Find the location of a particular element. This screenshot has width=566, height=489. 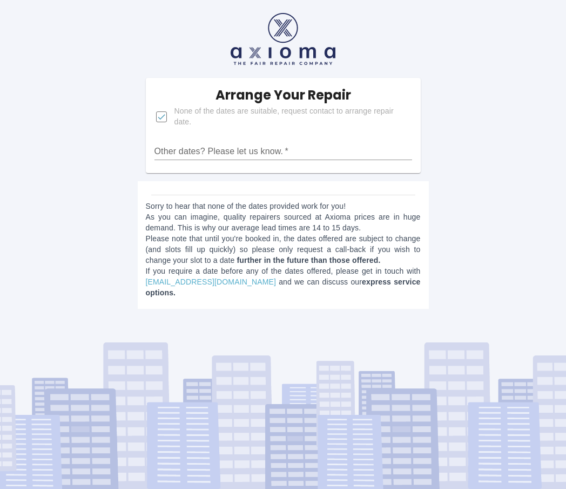

b: further in the future than those offered. is located at coordinates (309, 260).